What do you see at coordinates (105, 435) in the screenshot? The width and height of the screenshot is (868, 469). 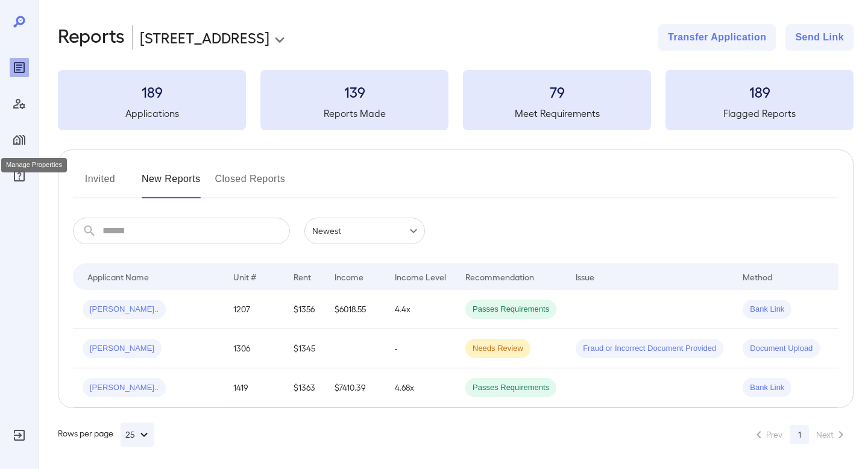 I see `div: Rows per page` at bounding box center [105, 435].